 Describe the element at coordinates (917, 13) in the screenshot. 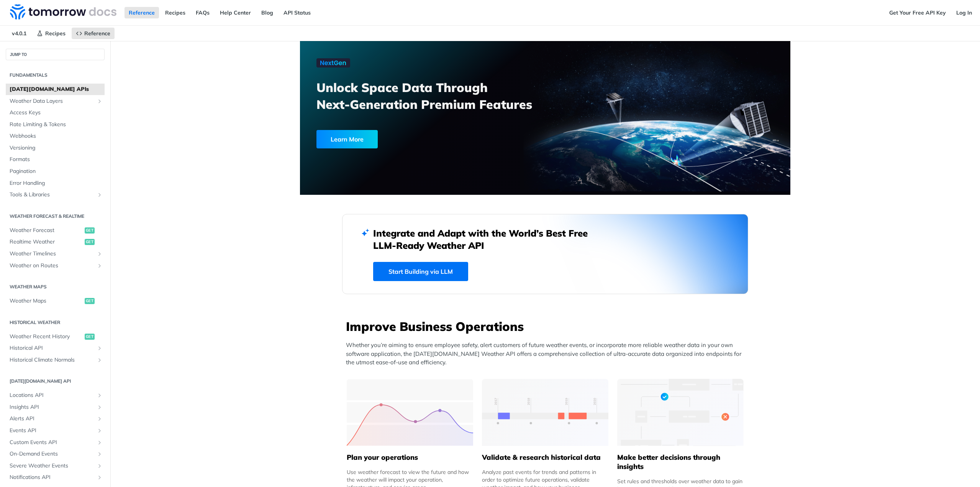

I see `a: Get Your Free API Key` at that location.